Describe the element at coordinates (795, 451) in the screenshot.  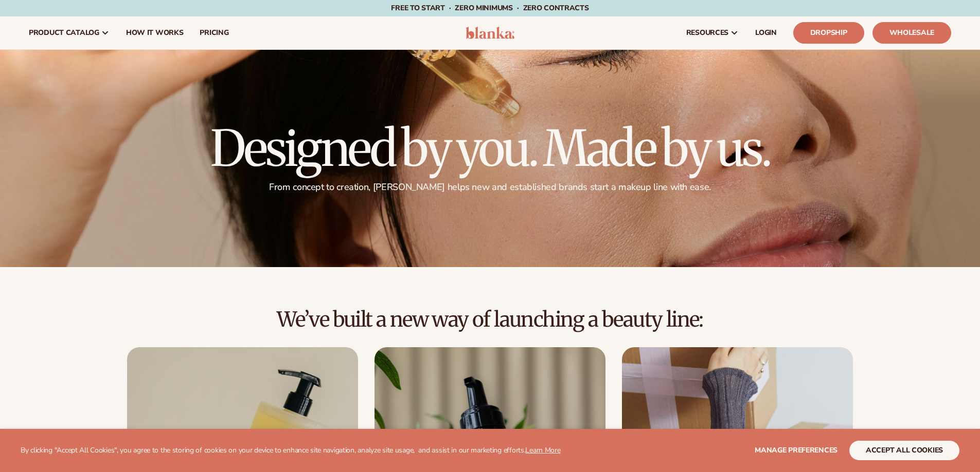
I see `button: Manage preferences` at that location.